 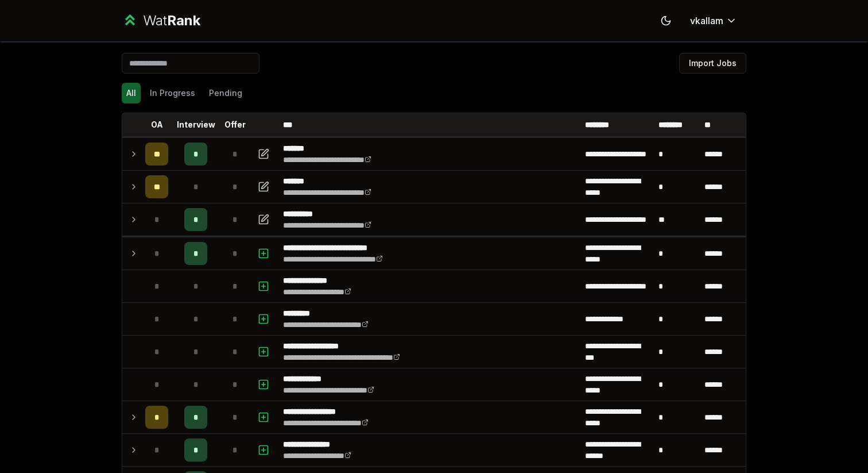 I want to click on button: vkallam, so click(x=714, y=21).